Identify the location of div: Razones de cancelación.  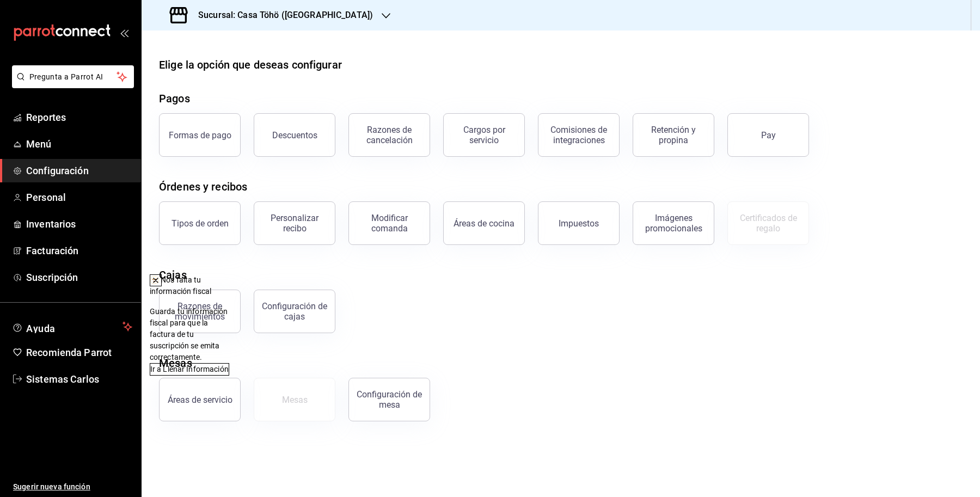
(389, 135).